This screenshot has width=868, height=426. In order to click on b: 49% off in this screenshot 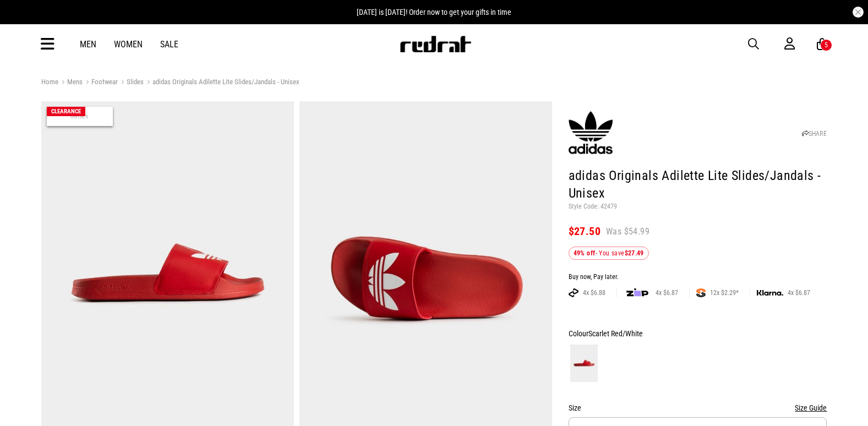, I will do `click(585, 253)`.